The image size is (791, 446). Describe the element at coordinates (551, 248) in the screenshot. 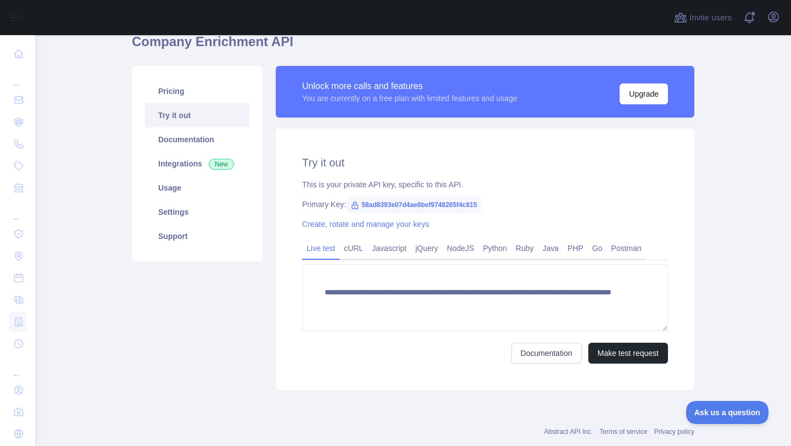

I see `a: Java` at that location.